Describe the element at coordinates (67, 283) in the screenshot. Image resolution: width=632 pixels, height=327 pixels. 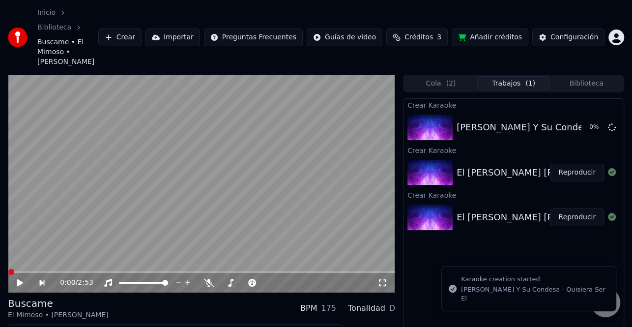
I see `span: 0:00` at that location.